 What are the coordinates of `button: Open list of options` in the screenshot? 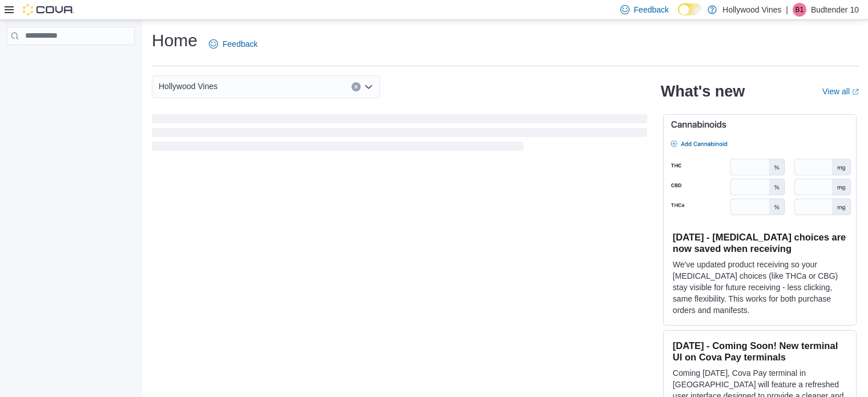 It's located at (368, 87).